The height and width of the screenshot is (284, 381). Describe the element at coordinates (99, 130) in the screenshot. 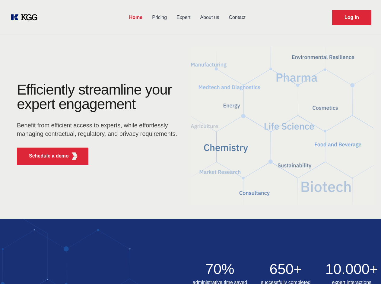

I see `p: Benefit from efficient access to experts, while effortlessly managing contractual, regulatory, an...` at that location.